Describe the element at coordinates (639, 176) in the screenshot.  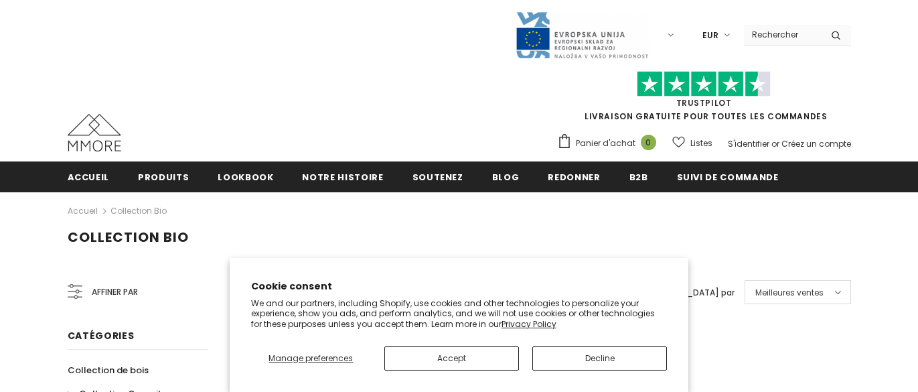
I see `a: B2B` at that location.